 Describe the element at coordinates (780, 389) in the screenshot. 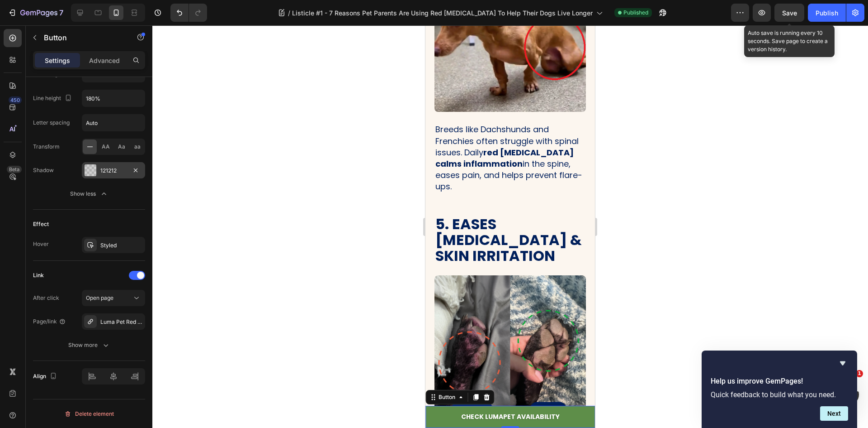

I see `div: Help us improve GemPages!` at that location.